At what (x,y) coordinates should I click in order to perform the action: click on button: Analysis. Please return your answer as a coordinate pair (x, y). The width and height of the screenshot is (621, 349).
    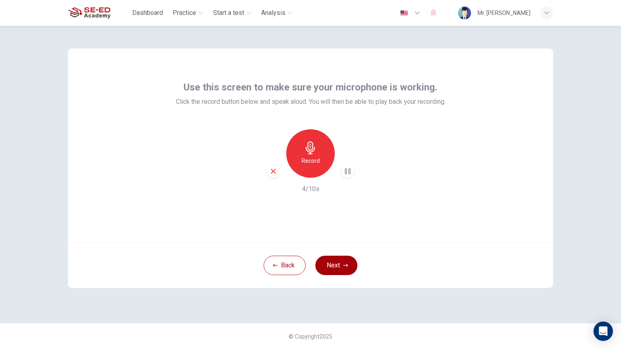
    Looking at the image, I should click on (277, 13).